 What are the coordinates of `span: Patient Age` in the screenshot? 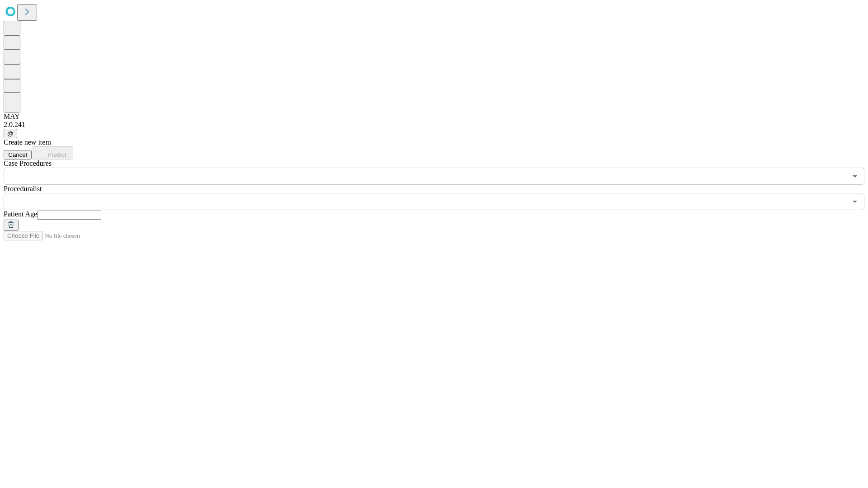 It's located at (20, 213).